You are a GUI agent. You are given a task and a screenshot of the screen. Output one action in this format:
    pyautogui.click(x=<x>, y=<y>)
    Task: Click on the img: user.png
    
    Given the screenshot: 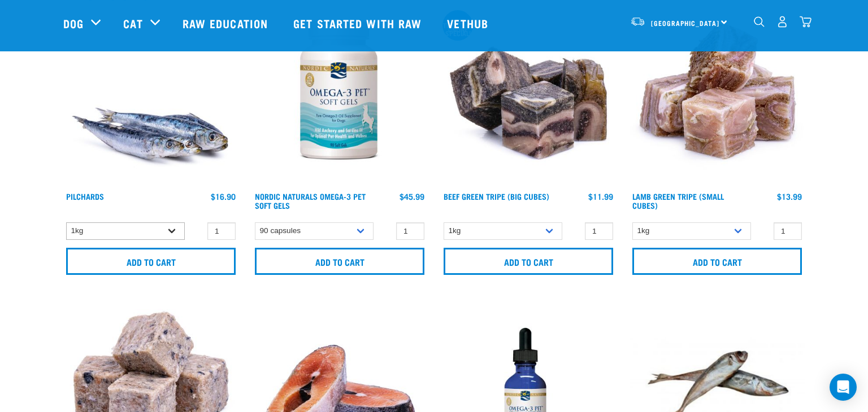 What is the action you would take?
    pyautogui.click(x=782, y=22)
    